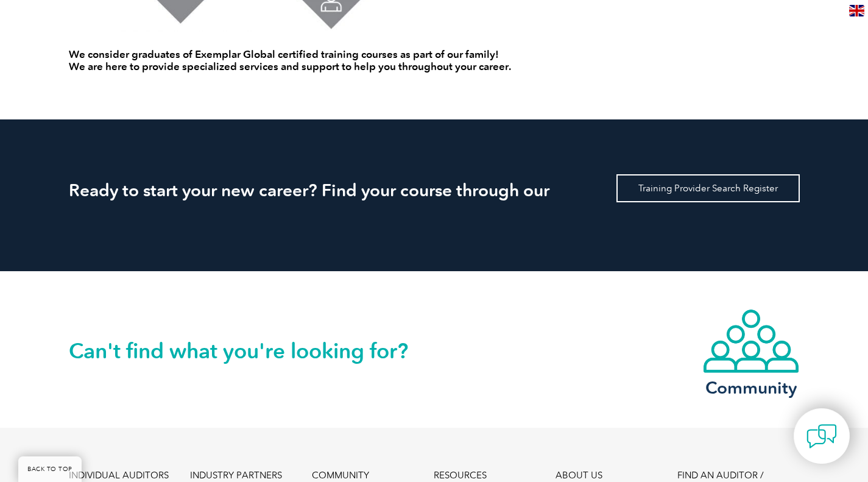 This screenshot has width=868, height=482. What do you see at coordinates (119, 475) in the screenshot?
I see `a: INDIVIDUAL AUDITORS` at bounding box center [119, 475].